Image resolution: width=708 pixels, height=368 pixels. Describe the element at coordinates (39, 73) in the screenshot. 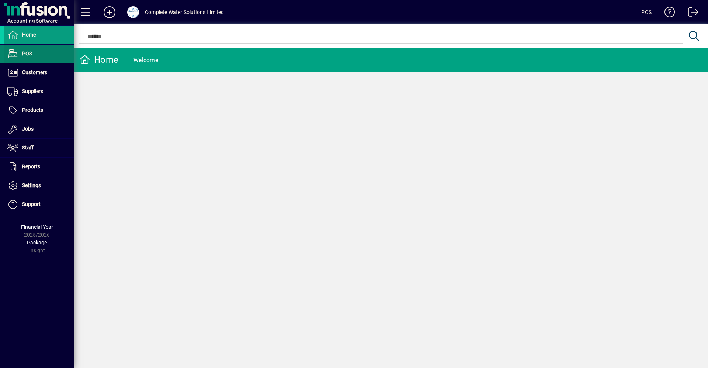

I see `a: Customers` at that location.